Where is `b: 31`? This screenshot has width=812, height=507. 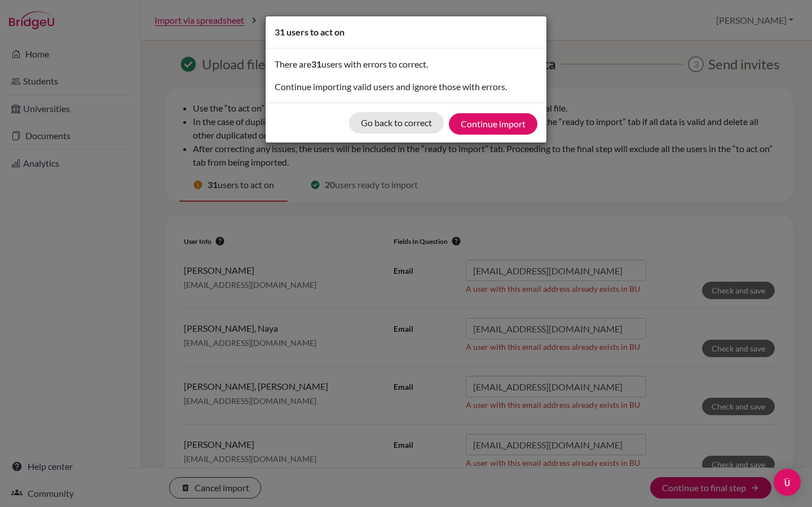 b: 31 is located at coordinates (316, 64).